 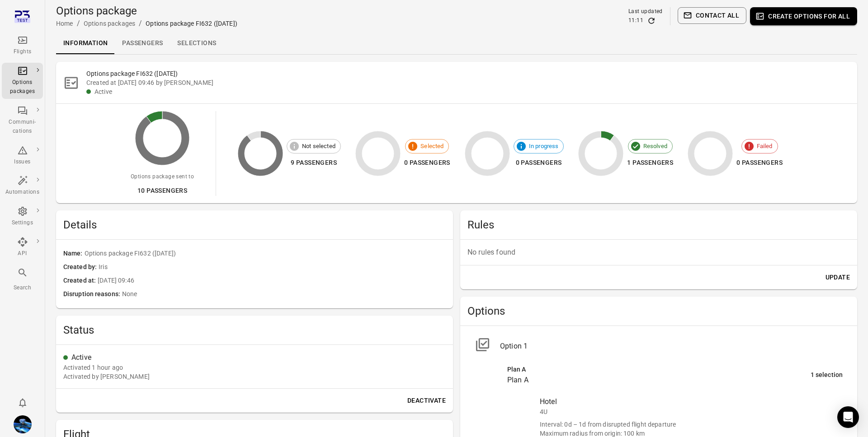 I want to click on span: Resolved, so click(x=655, y=147).